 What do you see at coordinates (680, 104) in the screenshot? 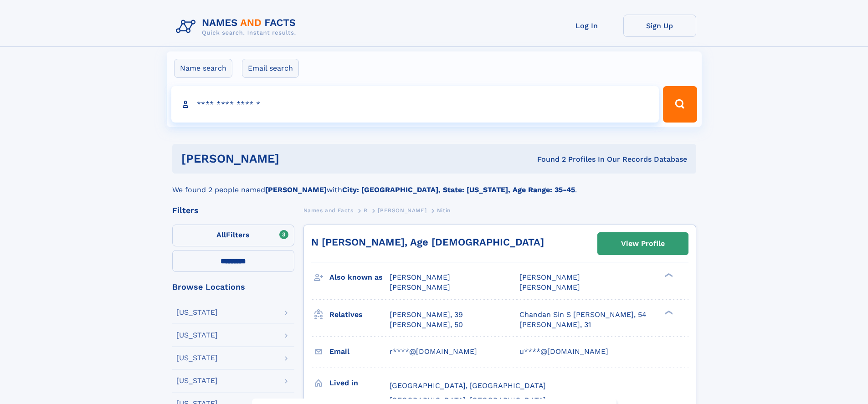
I see `button: Search Button` at bounding box center [680, 104].